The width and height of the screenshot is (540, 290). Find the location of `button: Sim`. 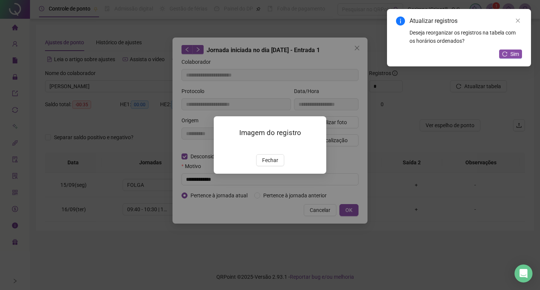

button: Sim is located at coordinates (510, 54).